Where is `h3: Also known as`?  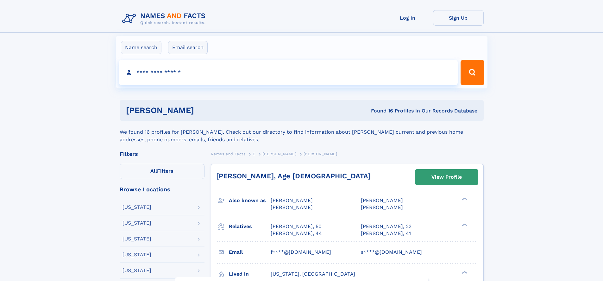
h3: Also known as is located at coordinates (250, 200).